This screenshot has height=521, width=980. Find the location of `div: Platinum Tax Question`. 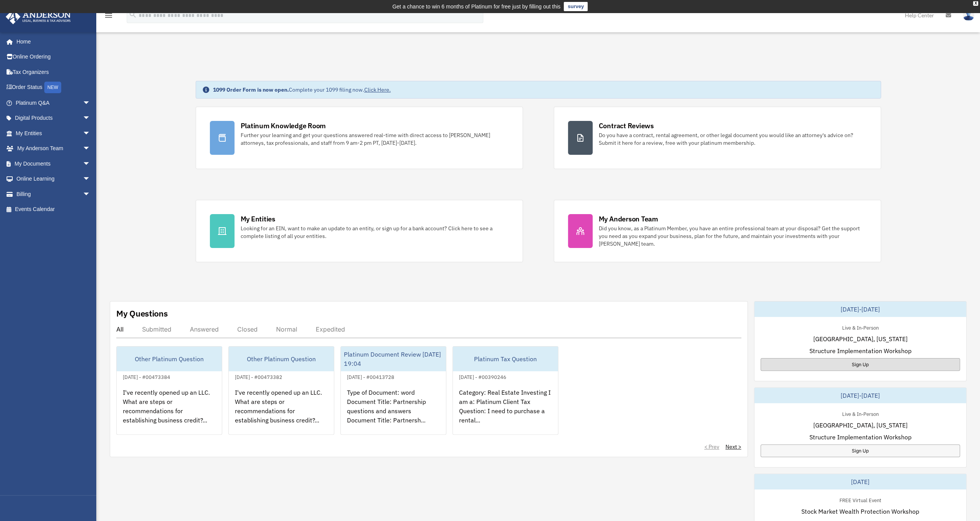

div: Platinum Tax Question is located at coordinates (506, 359).